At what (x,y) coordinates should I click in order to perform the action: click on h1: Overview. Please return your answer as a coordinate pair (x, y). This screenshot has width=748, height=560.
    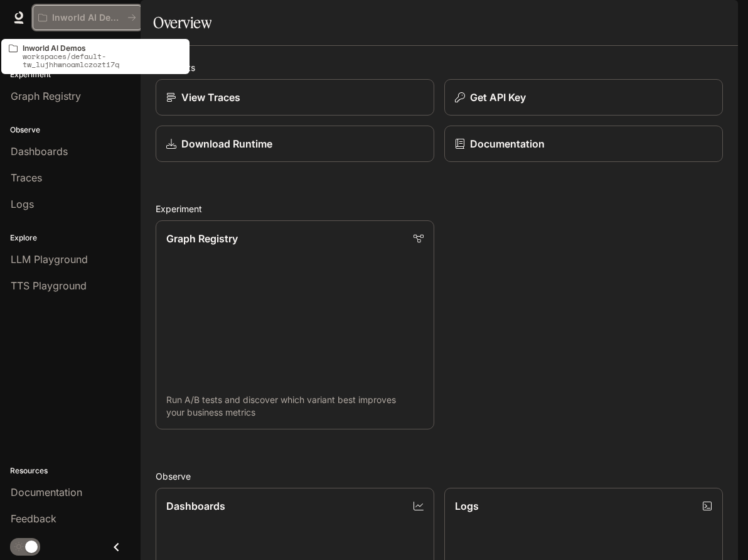
    Looking at the image, I should click on (182, 22).